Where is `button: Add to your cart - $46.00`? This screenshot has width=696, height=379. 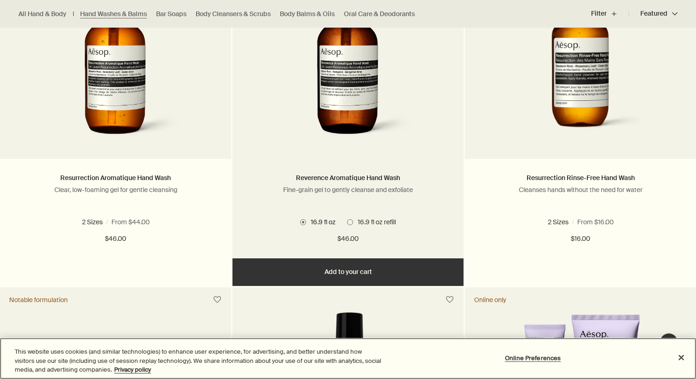 button: Add to your cart - $46.00 is located at coordinates (348, 272).